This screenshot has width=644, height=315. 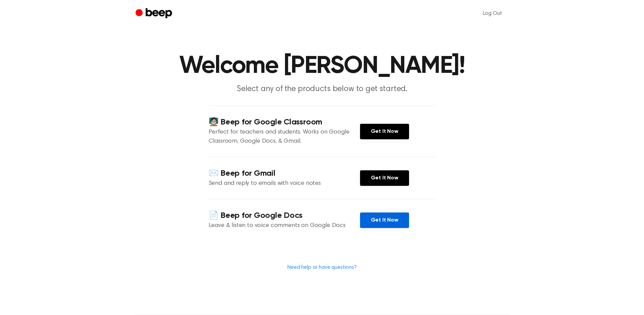 What do you see at coordinates (284, 174) in the screenshot?
I see `h4: ✉️ Beep for Gmail` at bounding box center [284, 174].